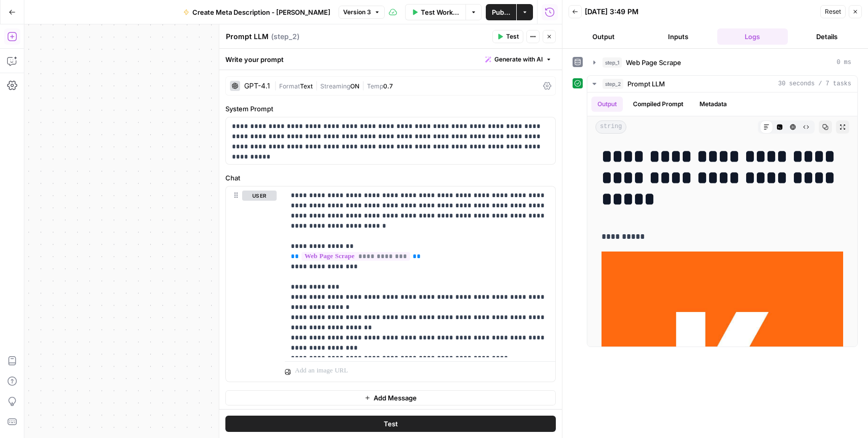 This screenshot has height=438, width=868. What do you see at coordinates (390, 178) in the screenshot?
I see `label: Chat` at bounding box center [390, 178].